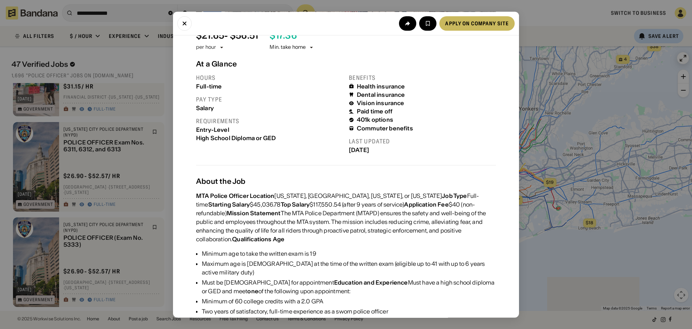 This screenshot has height=329, width=692. What do you see at coordinates (252, 239) in the screenshot?
I see `div: Qualifications` at bounding box center [252, 239].